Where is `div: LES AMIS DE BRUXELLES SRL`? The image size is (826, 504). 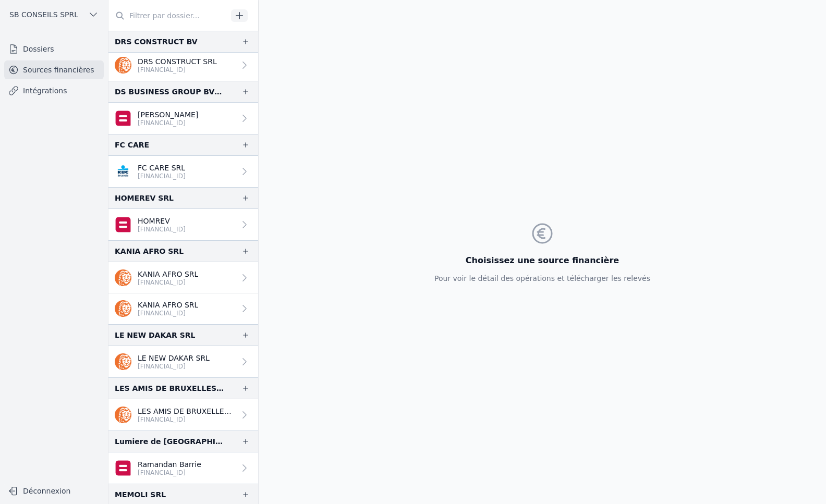 div: LES AMIS DE BRUXELLES SRL is located at coordinates (169, 388).